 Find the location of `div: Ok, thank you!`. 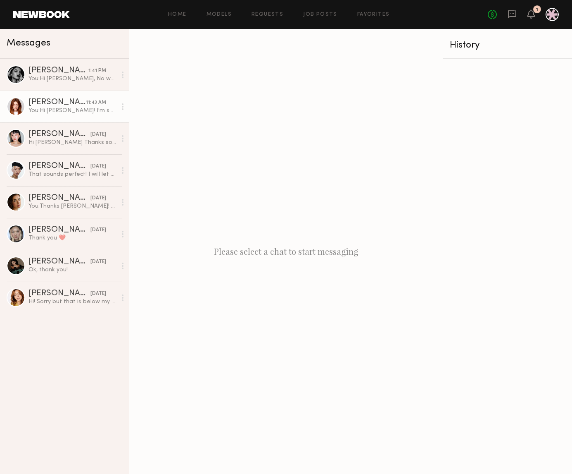

div: Ok, thank you! is located at coordinates (72, 269).